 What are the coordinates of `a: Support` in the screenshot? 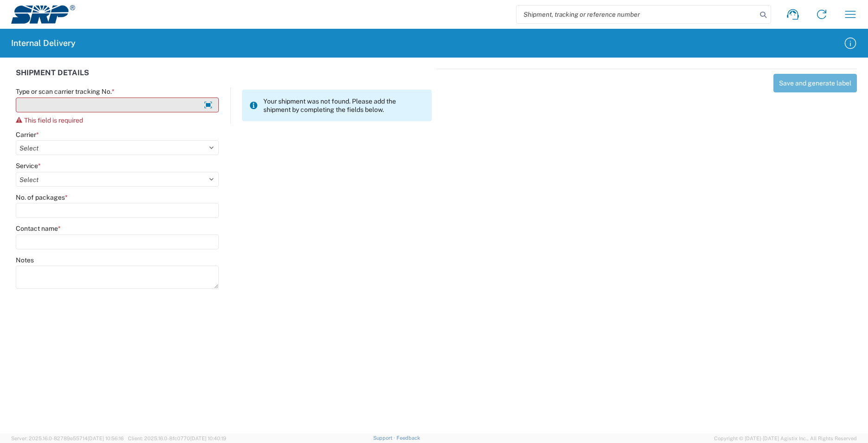 It's located at (385, 438).